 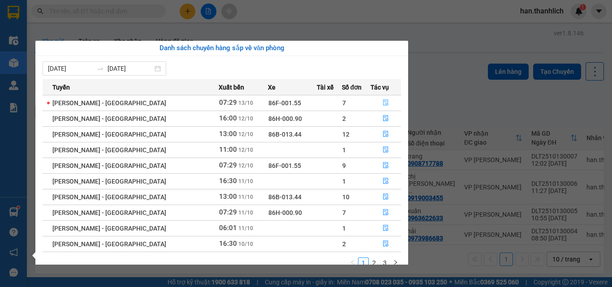 What do you see at coordinates (380, 87) in the screenshot?
I see `span: Tác vụ` at bounding box center [380, 87].